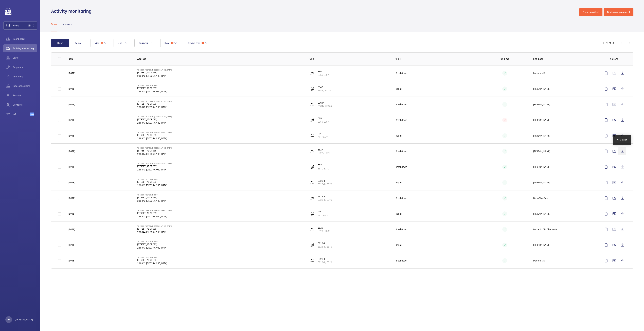 The image size is (644, 331). Describe the element at coordinates (591, 12) in the screenshot. I see `button: Create a callout` at that location.